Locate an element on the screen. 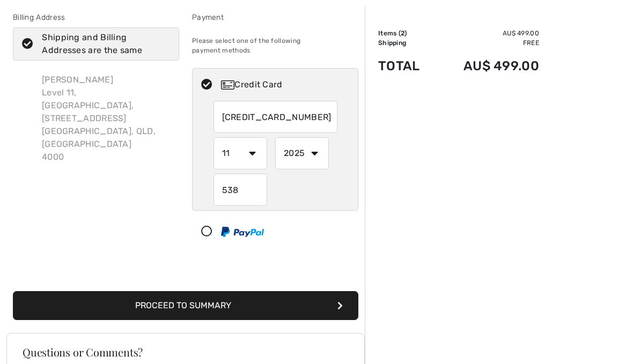 This screenshot has width=633, height=364. input: CVD is located at coordinates (240, 190).